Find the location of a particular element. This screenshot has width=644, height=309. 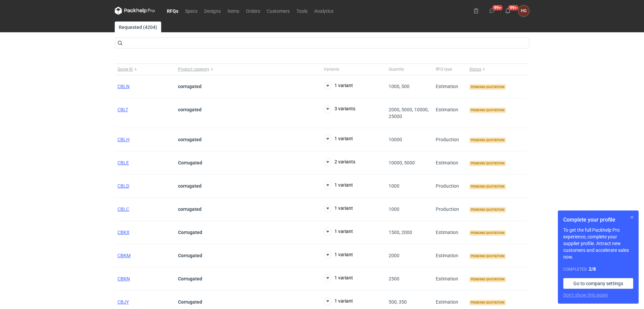

button: 3 variants is located at coordinates (340, 109).